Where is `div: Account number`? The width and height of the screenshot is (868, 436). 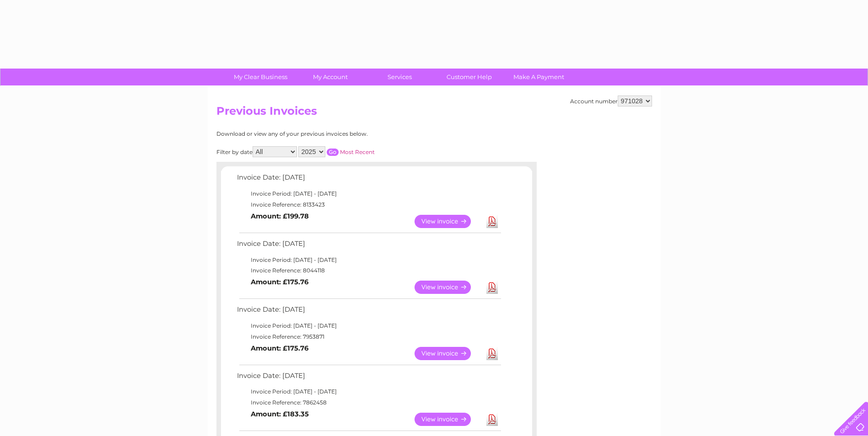 div: Account number is located at coordinates (611, 101).